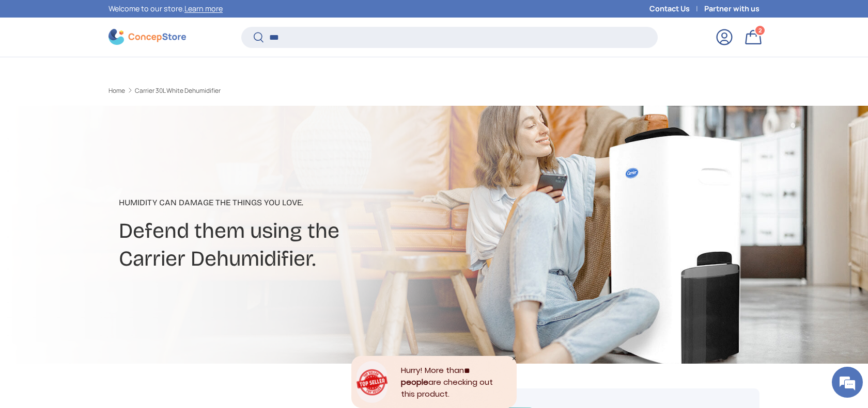 This screenshot has width=868, height=408. Describe the element at coordinates (318, 245) in the screenshot. I see `h2: Defend them using the Carrier Dehumidifier.` at that location.